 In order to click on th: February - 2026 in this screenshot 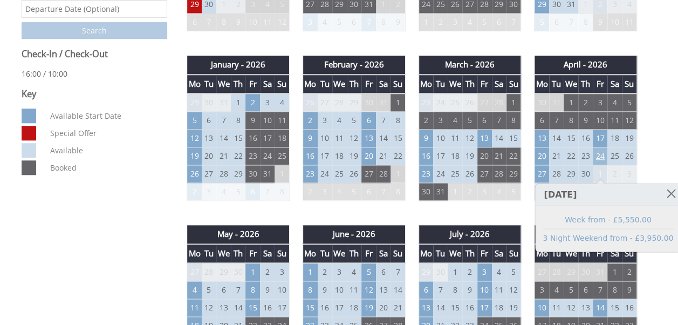, I will do `click(354, 65)`.